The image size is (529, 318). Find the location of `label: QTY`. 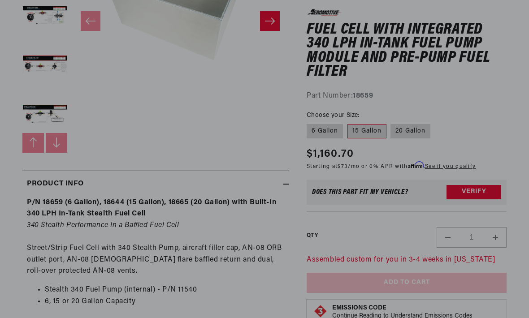

label: QTY is located at coordinates (312, 236).